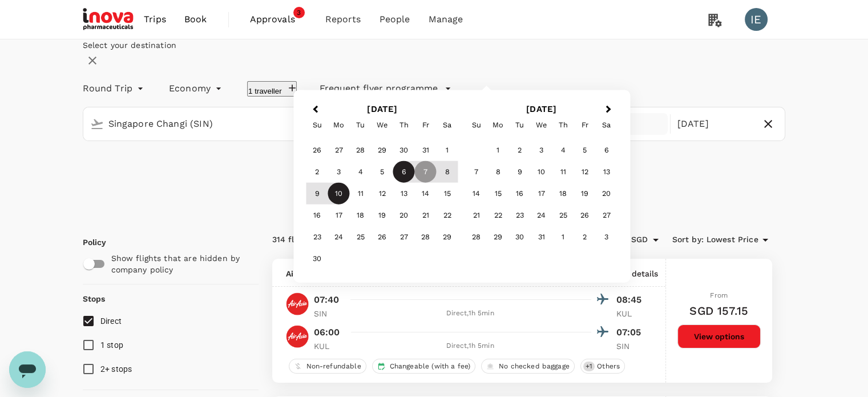 The height and width of the screenshot is (397, 868). What do you see at coordinates (476, 194) in the screenshot?
I see `div: Choose Sunday, December 14th, 2025` at bounding box center [476, 194].